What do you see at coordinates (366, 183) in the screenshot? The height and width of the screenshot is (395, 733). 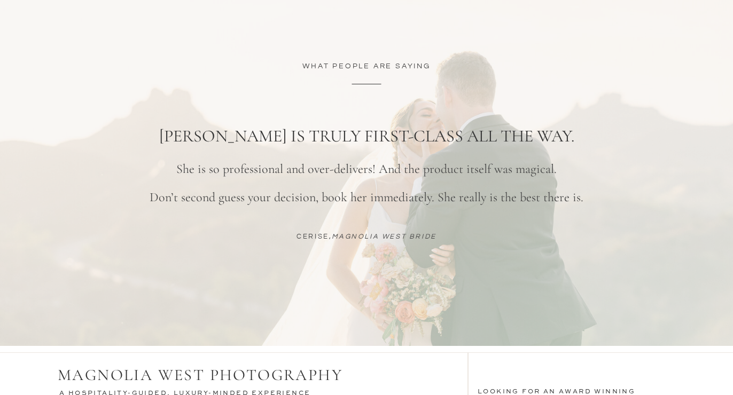 I see `p: She is so professional and over-delivers! And the product itself was magical. Don’t second guess ...` at bounding box center [366, 183].